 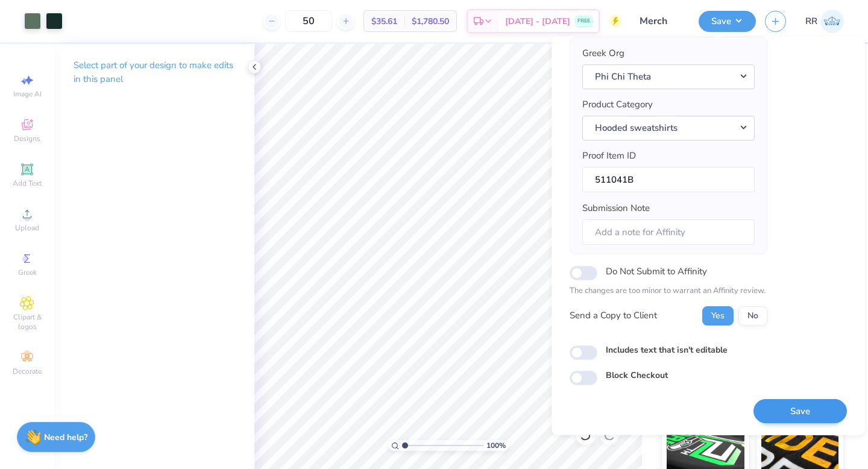 What do you see at coordinates (154, 72) in the screenshot?
I see `p: Select part of your design to make edits in this panel` at bounding box center [154, 72].